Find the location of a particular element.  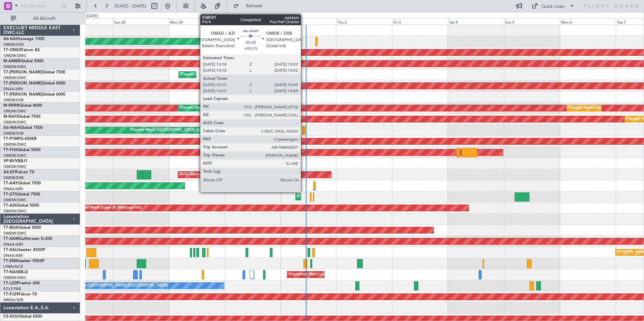

a: T7-PJ29Falcon 7X is located at coordinates (20, 294).